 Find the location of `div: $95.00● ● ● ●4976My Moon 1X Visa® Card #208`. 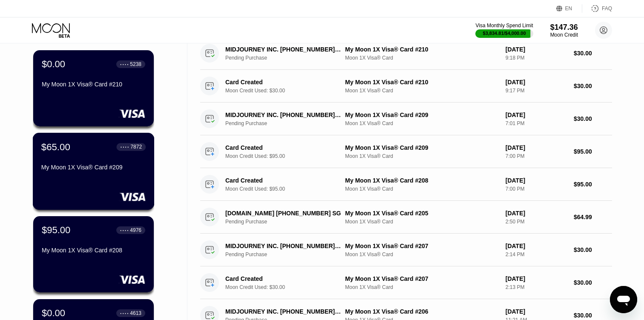

div: $95.00● ● ● ●4976My Moon 1X Visa® Card #208 is located at coordinates (93, 254).